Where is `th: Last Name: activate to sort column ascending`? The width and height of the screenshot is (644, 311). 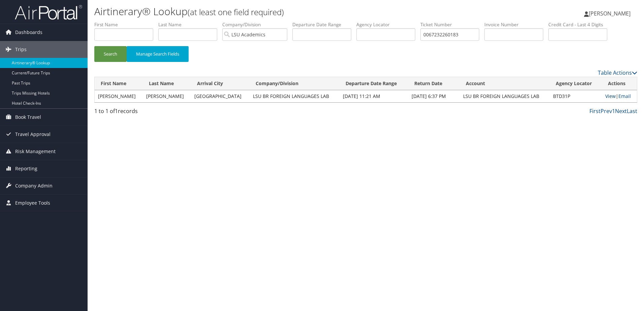 th: Last Name: activate to sort column ascending is located at coordinates (167, 84).